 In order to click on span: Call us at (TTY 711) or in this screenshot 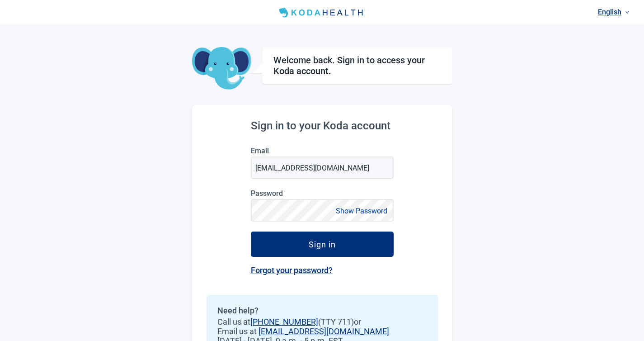, I will do `click(322, 322)`.